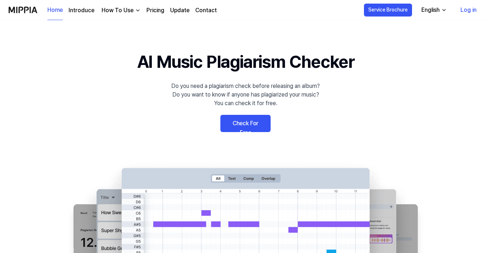  I want to click on div: English, so click(430, 10).